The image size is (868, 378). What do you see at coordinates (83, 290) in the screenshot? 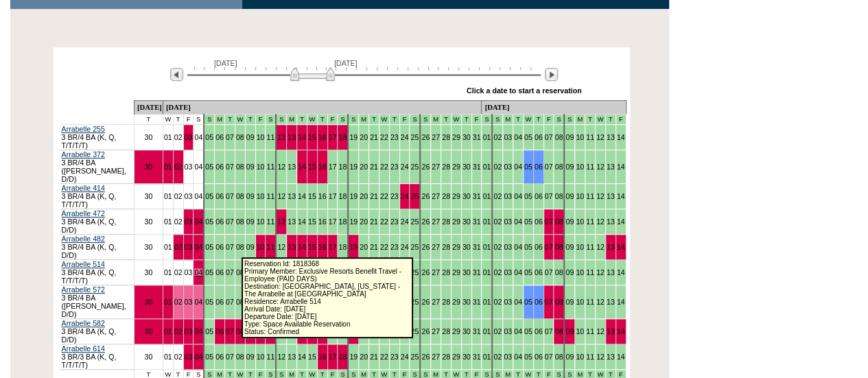
I see `a: Arrabelle 572` at bounding box center [83, 290].